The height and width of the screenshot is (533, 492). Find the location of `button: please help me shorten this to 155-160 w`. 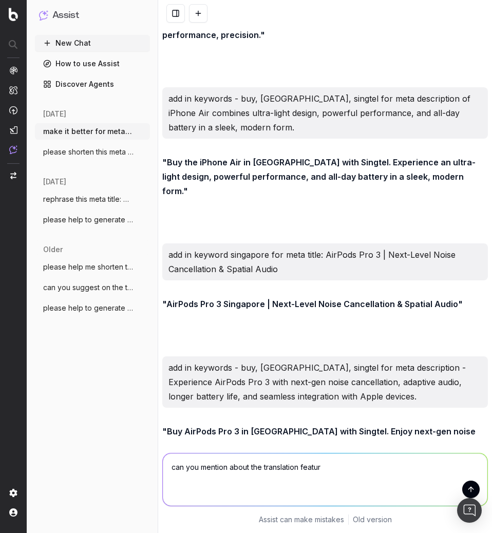

button: please help me shorten this to 155-160 w is located at coordinates (92, 267).